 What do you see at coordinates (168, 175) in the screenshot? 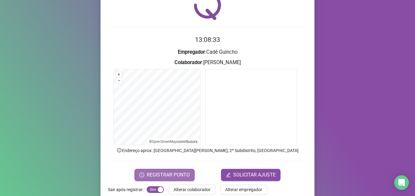
I see `span: REGISTRAR PONTO` at bounding box center [168, 175].